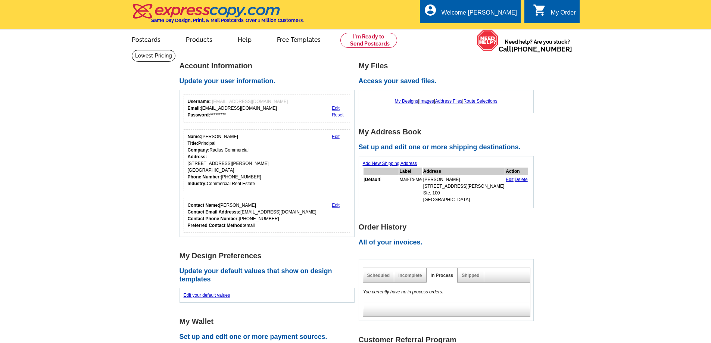  I want to click on em: You currently have no in process orders., so click(403, 292).